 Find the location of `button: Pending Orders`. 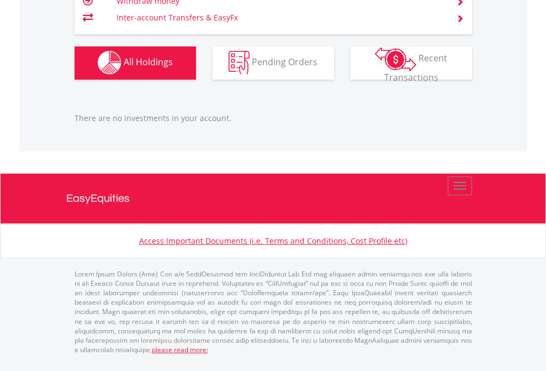

button: Pending Orders is located at coordinates (273, 63).